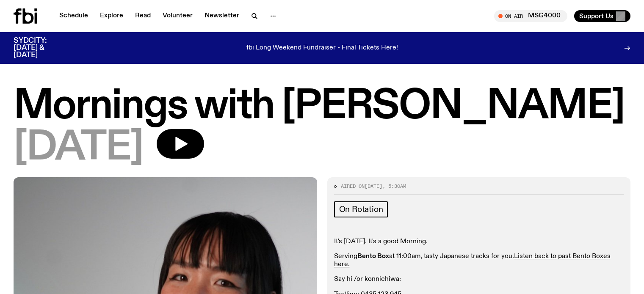 This screenshot has width=644, height=294. I want to click on a: On Rotation, so click(361, 210).